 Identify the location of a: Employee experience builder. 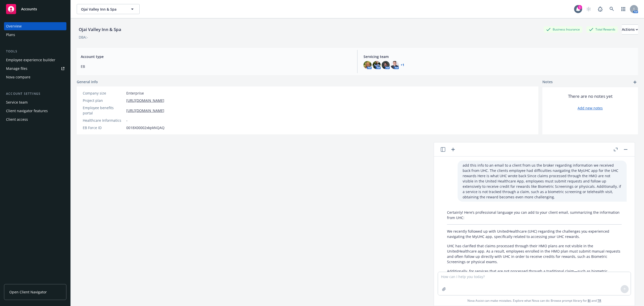
(35, 60).